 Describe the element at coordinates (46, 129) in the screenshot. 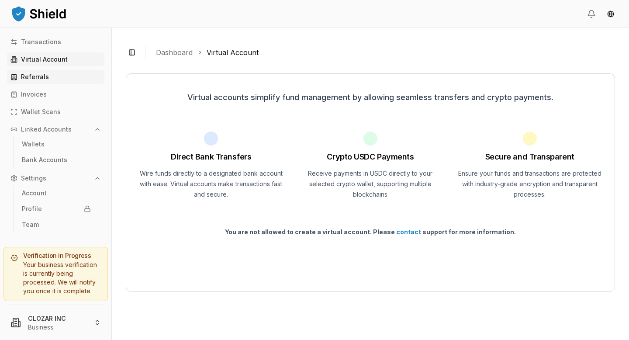

I see `p: Linked Accounts` at that location.